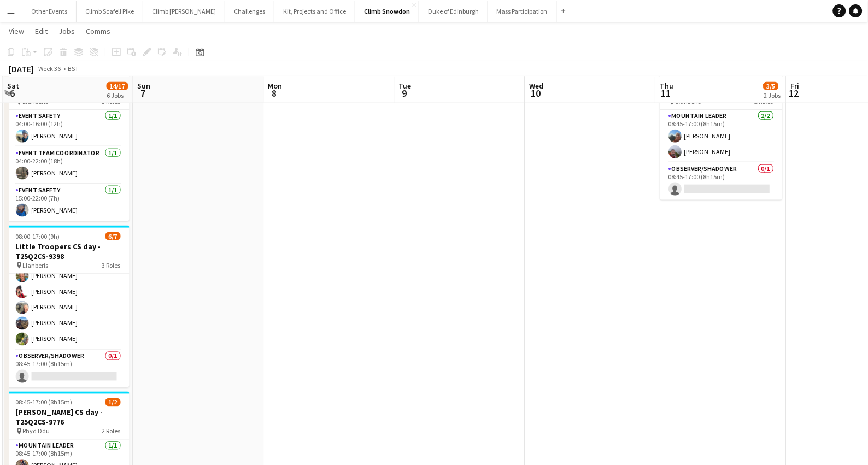 The image size is (868, 465). I want to click on span: Fri, so click(795, 86).